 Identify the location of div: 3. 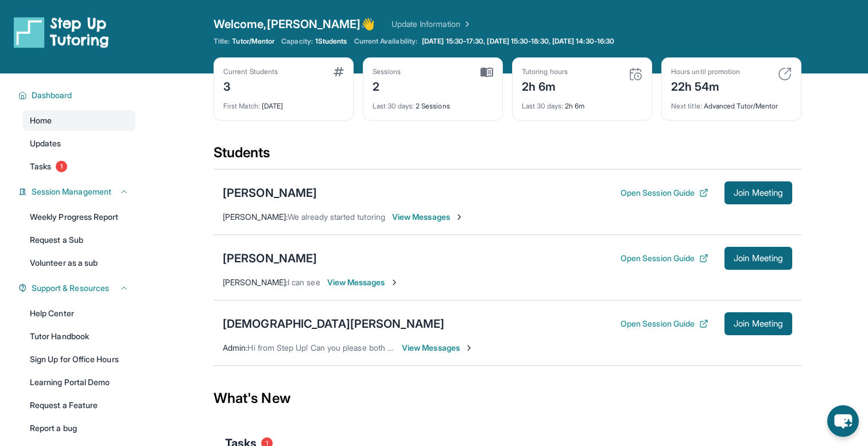
(250, 85).